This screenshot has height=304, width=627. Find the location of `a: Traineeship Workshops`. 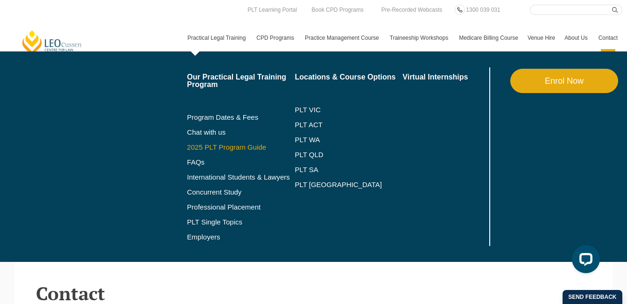

a: Traineeship Workshops is located at coordinates (420, 38).